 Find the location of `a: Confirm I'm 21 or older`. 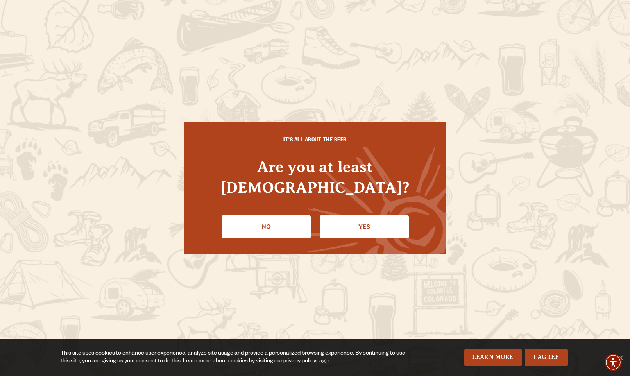

a: Confirm I'm 21 or older is located at coordinates (364, 227).